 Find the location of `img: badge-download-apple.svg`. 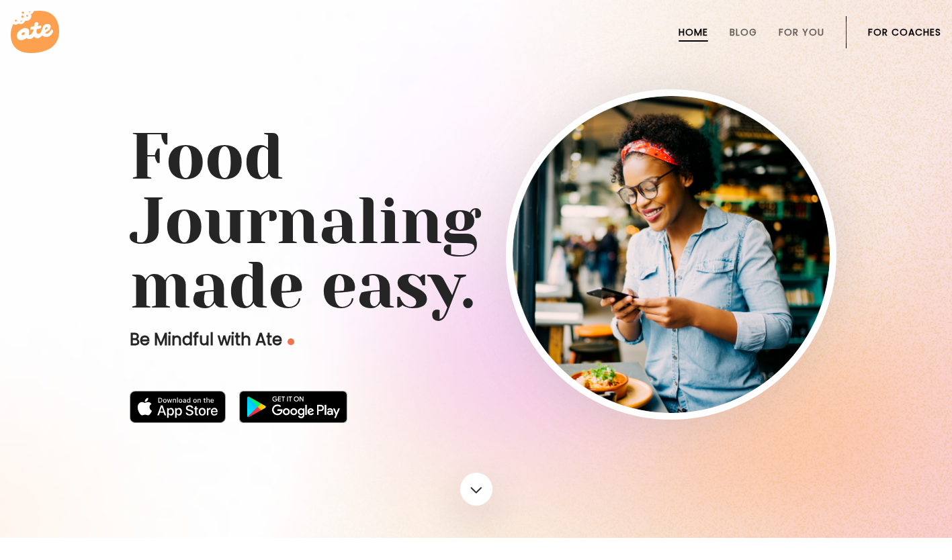

img: badge-download-apple.svg is located at coordinates (178, 408).